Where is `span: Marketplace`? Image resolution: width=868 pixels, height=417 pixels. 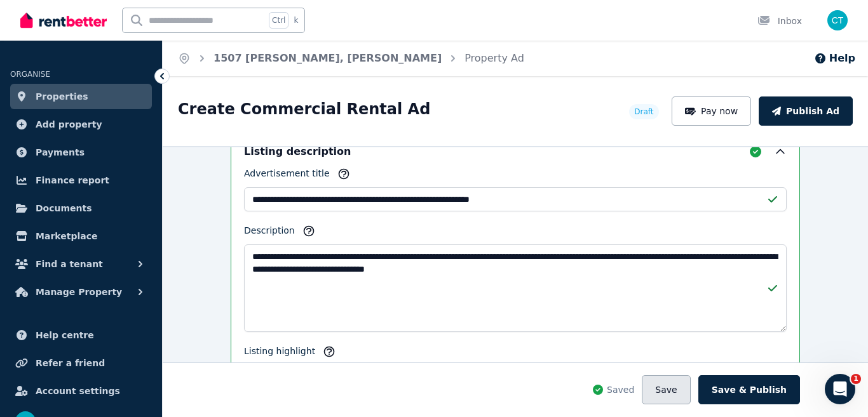 span: Marketplace is located at coordinates (66, 237).